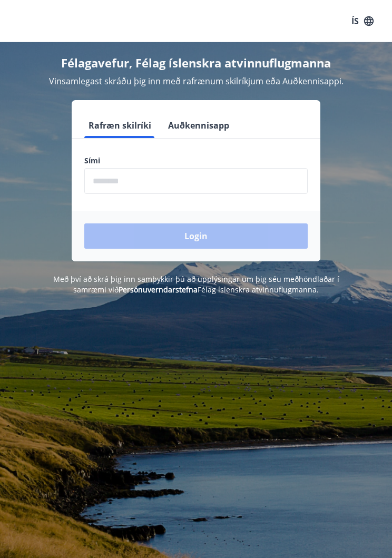 This screenshot has height=558, width=392. I want to click on a: Persónuverndarstefna, so click(158, 289).